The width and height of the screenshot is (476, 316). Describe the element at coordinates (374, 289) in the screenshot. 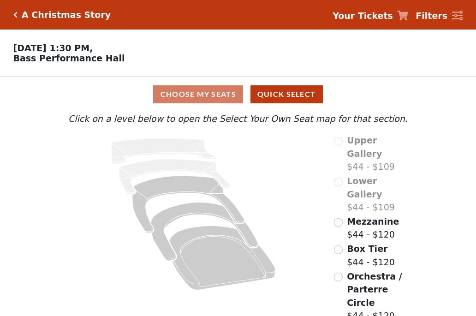

I see `span: Orchestra / Parterre Circle` at that location.